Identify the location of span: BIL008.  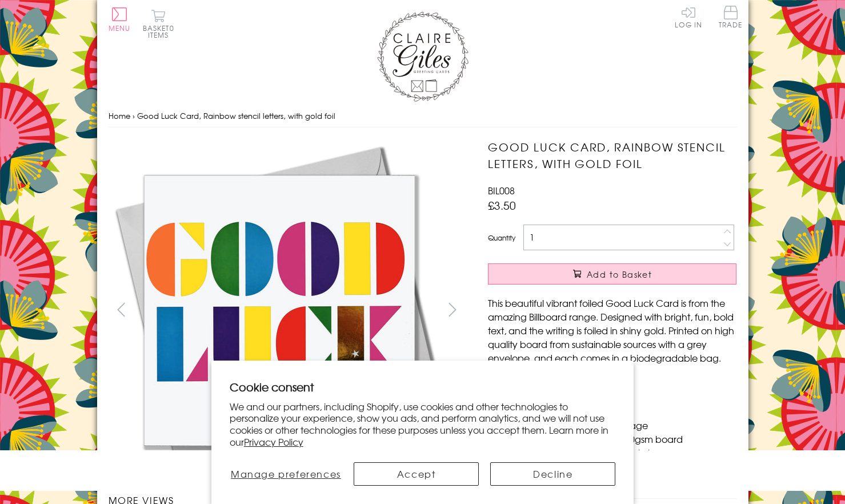
(501, 190).